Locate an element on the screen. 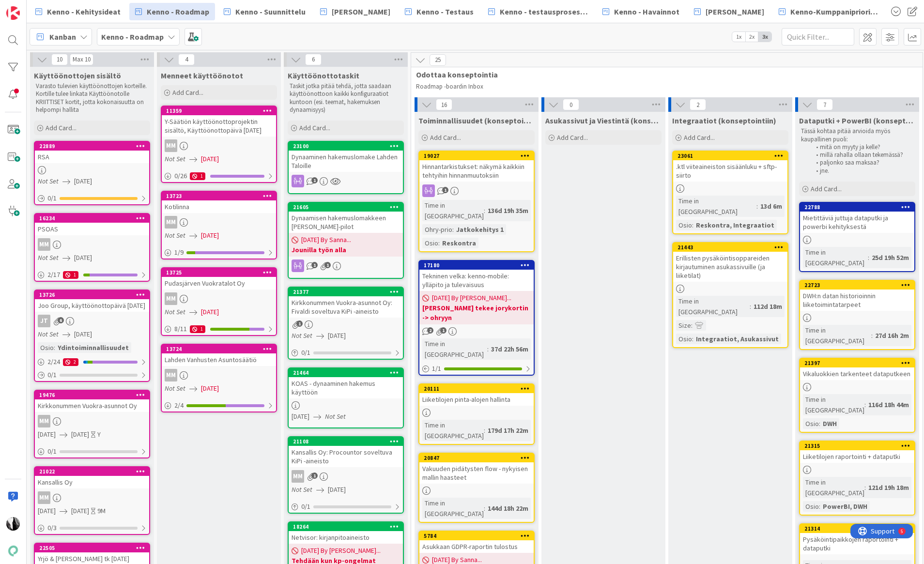 The image size is (924, 564). div: 22788Mietittäviä juttuja dataputki ja powerbi kehityksestä is located at coordinates (857, 218).